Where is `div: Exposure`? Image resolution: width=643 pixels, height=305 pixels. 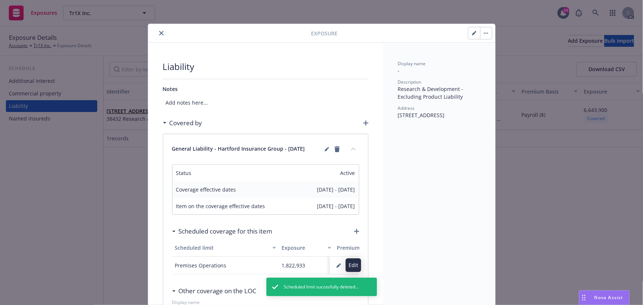 div: Exposure is located at coordinates (303, 248).